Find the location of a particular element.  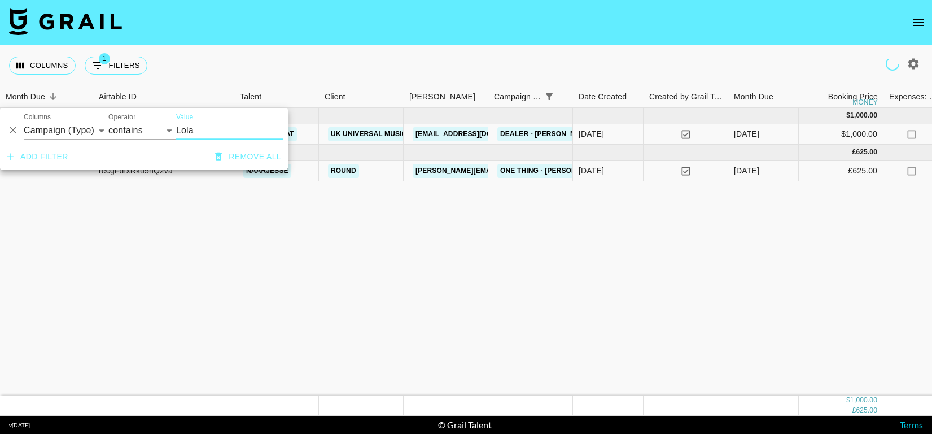

div: 27/6/2025 is located at coordinates (591, 170).